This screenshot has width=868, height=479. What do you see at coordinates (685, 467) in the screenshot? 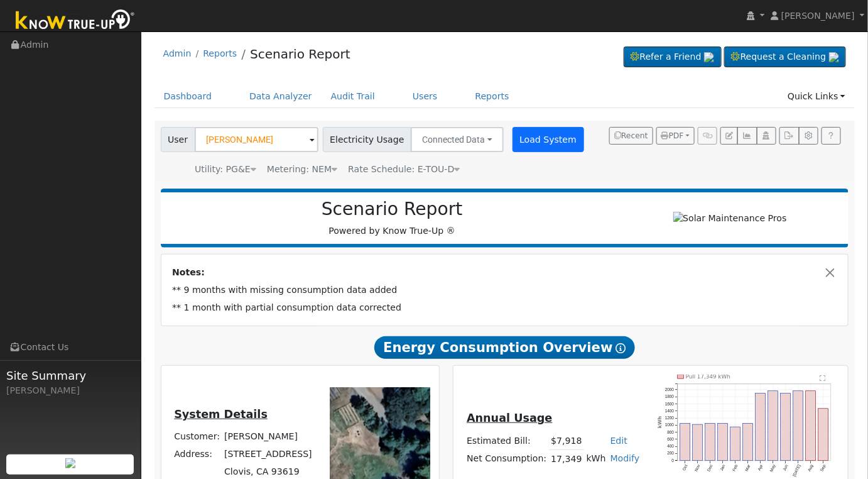
I see `text: Oct` at bounding box center [685, 467].